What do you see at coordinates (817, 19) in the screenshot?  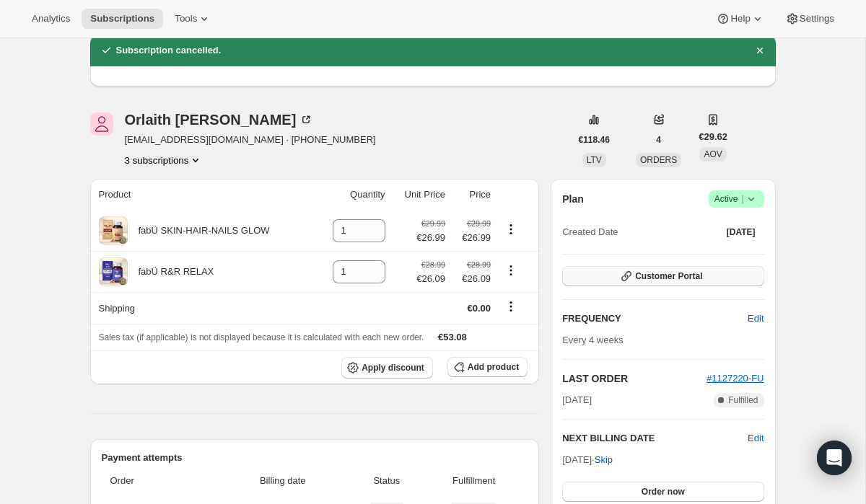 I see `span: Settings` at bounding box center [817, 19].